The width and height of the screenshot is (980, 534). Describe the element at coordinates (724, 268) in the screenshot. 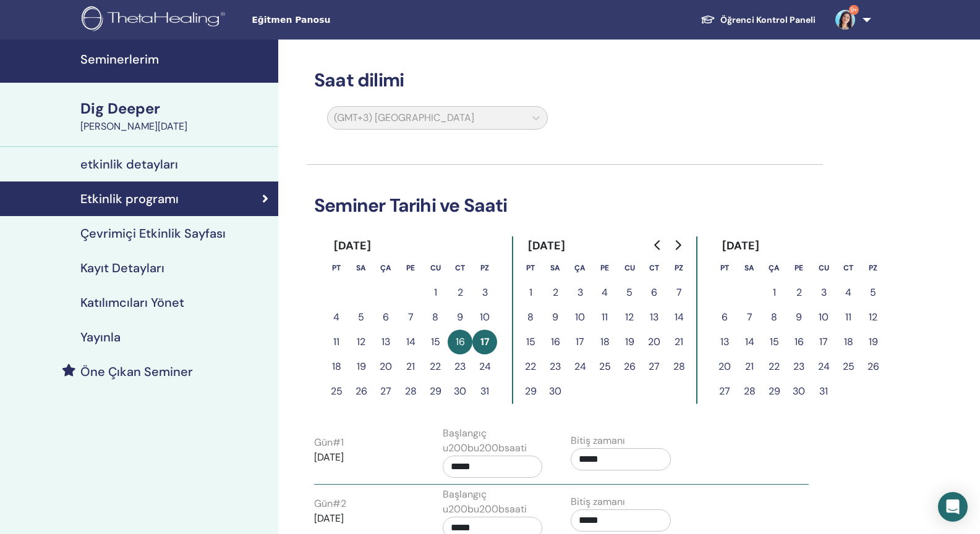

I see `th: Pazartesi` at that location.